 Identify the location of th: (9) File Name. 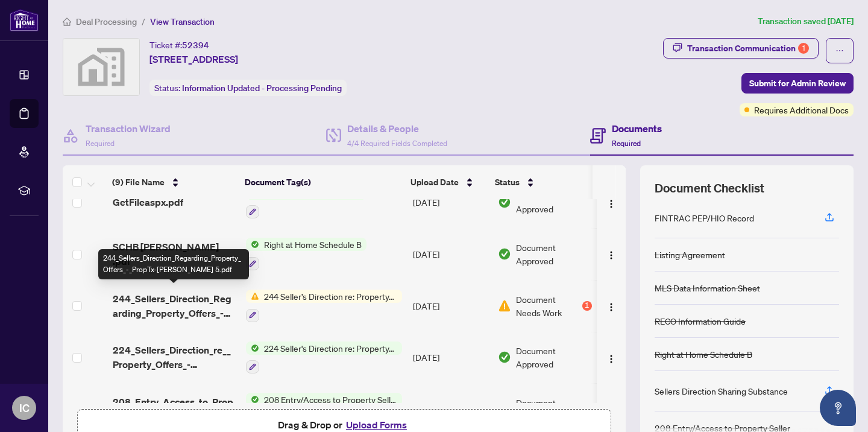
(173, 182).